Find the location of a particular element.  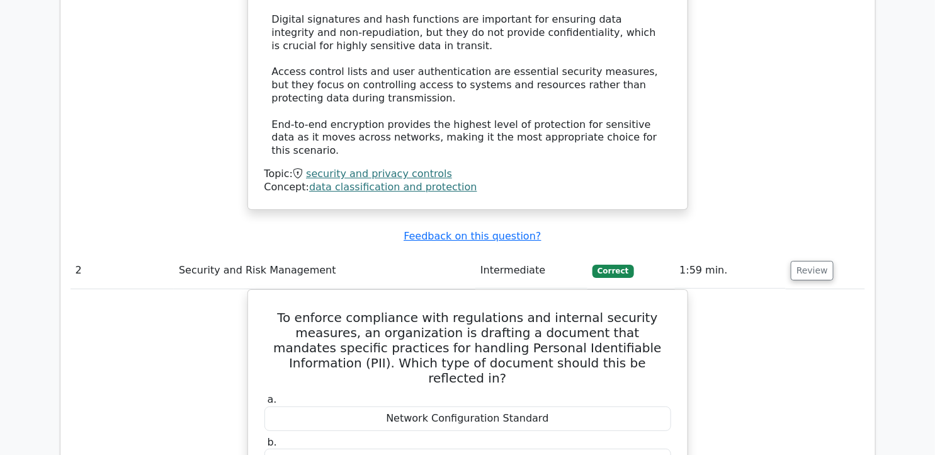

u: Feedback on this question? is located at coordinates (472, 236).